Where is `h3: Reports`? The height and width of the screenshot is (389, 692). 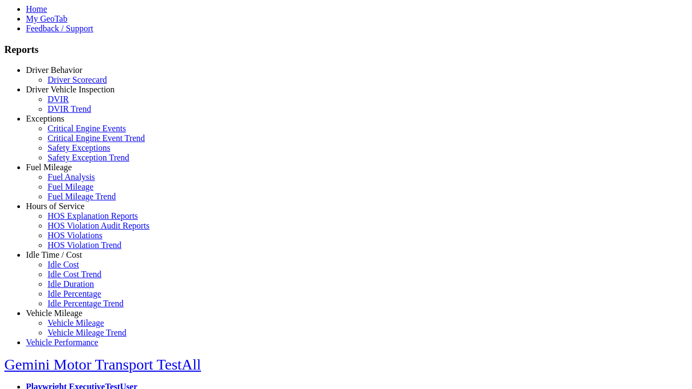 h3: Reports is located at coordinates (346, 50).